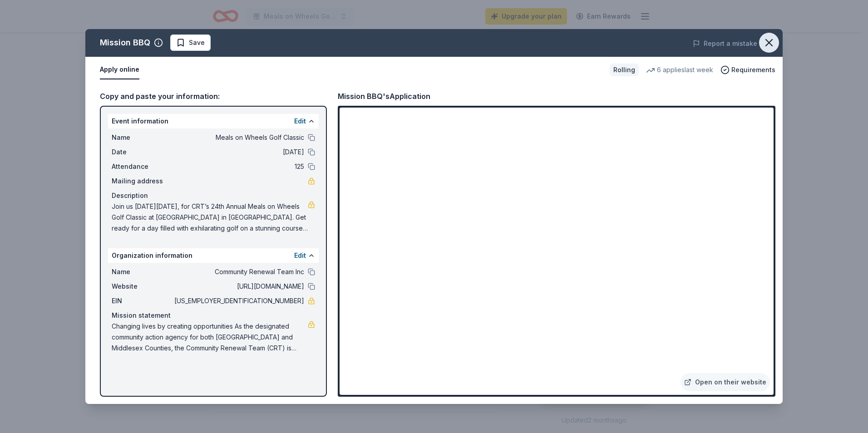 The width and height of the screenshot is (868, 433). Describe the element at coordinates (142, 286) in the screenshot. I see `span: Website` at that location.